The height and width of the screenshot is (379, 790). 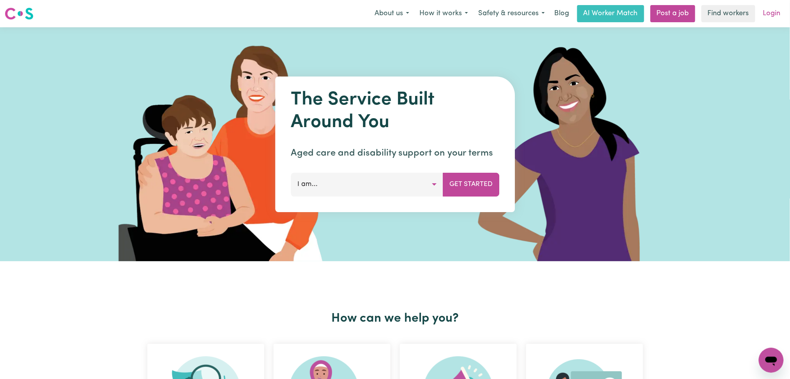 I want to click on button: Get Started, so click(x=471, y=184).